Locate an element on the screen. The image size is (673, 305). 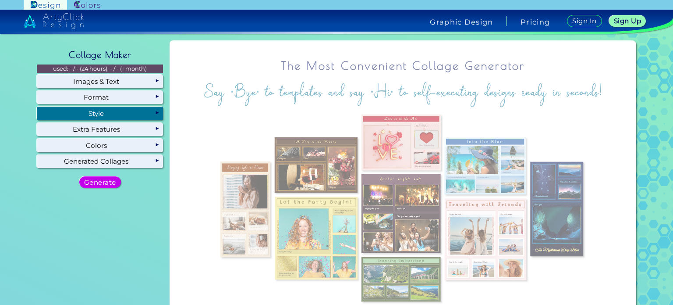
img: artyclick_design_logo_white_combined_path.svg is located at coordinates (54, 21).